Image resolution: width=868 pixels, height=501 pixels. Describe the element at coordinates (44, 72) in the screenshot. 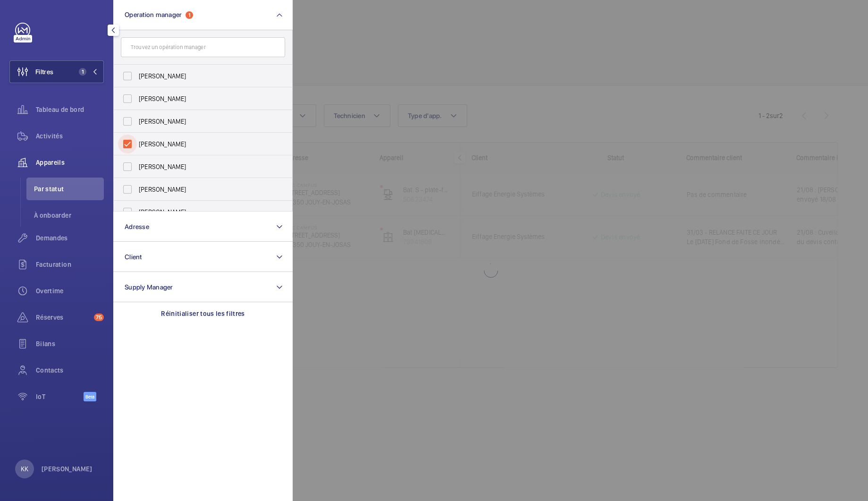

I see `span: Filtres` at that location.